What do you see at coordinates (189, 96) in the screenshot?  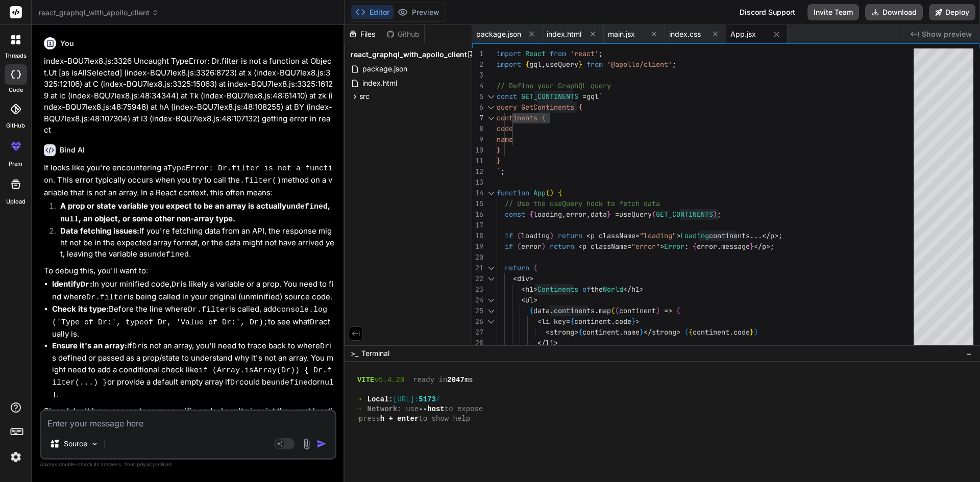 I see `p: index-BQU7Iex8.js:3326 Uncaught TypeError: Dr.filter is not a function at Object.Ut [as isAllSele...` at bounding box center [189, 96].